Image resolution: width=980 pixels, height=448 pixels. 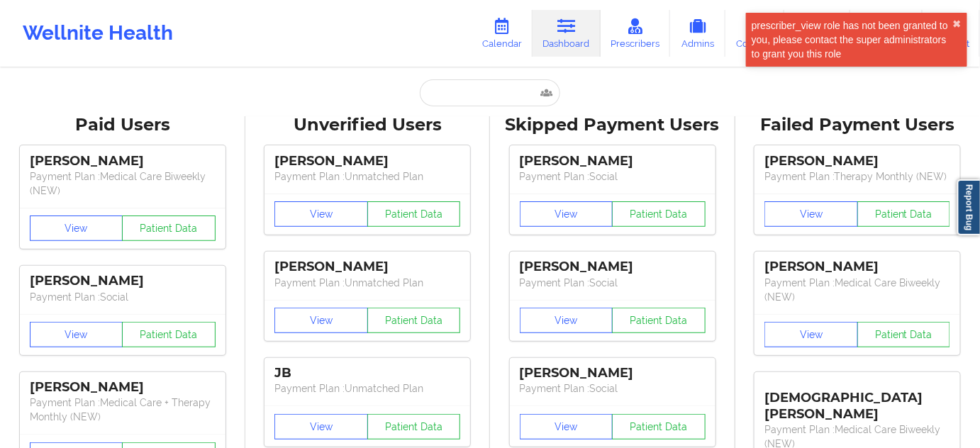 I want to click on a: Admins, so click(x=698, y=34).